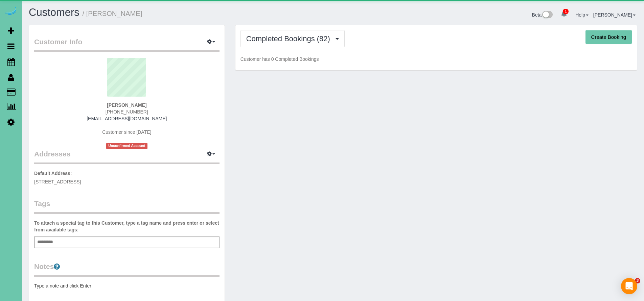 Image resolution: width=644 pixels, height=301 pixels. What do you see at coordinates (564, 14) in the screenshot?
I see `a: 1` at bounding box center [564, 14].